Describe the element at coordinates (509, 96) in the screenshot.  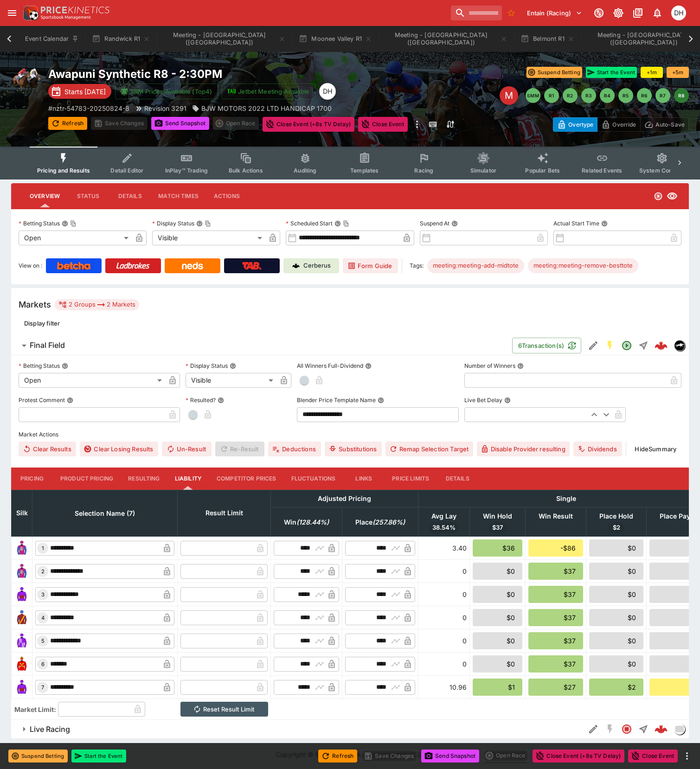
I see `div: Edit Meeting` at that location.